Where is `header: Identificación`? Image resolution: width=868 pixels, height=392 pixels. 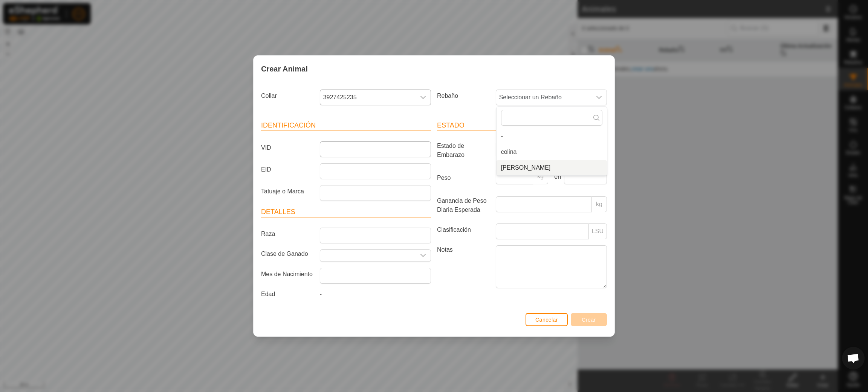
header: Identificación is located at coordinates (346, 126).